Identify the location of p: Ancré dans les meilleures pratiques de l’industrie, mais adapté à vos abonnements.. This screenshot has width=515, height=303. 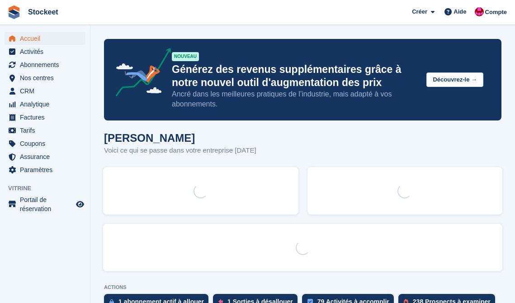
(295, 99).